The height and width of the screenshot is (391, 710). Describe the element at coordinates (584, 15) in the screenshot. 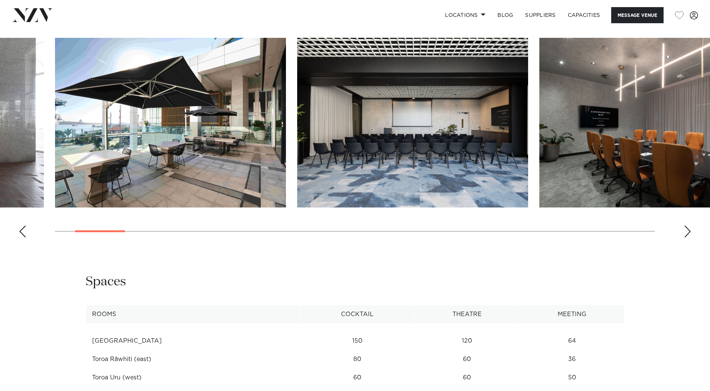

I see `a: Capacities` at that location.